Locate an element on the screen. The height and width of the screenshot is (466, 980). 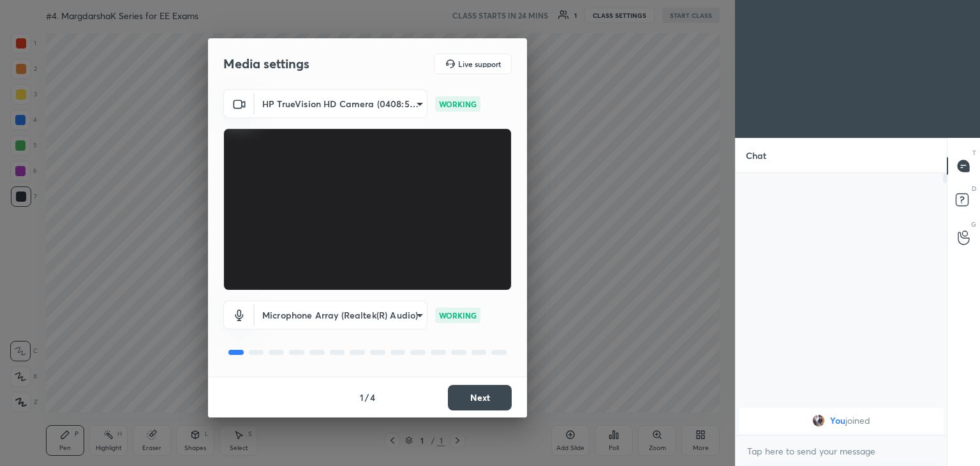
span: You is located at coordinates (838, 421).